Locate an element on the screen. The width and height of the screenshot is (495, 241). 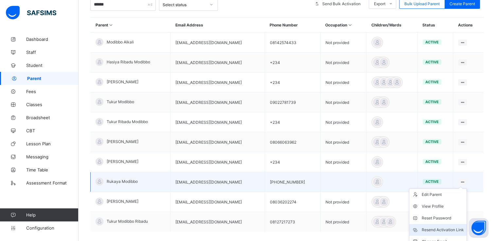
span: Hasiya Ribadu Modibbo is located at coordinates (128, 62).